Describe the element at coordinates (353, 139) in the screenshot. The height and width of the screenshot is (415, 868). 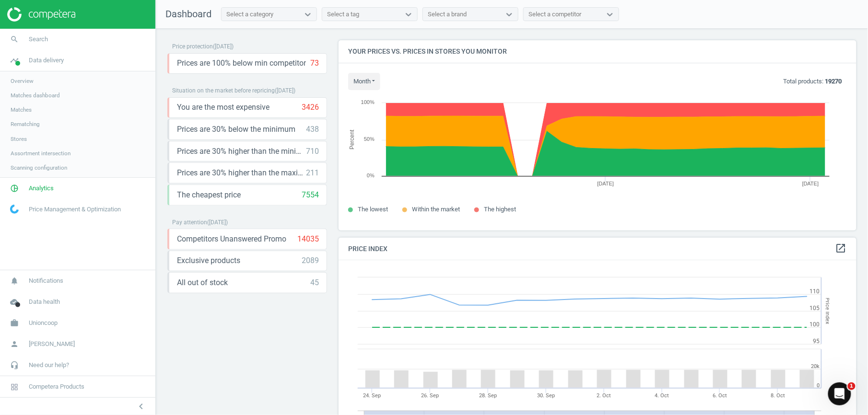
I see `tspan: Percent` at that location.